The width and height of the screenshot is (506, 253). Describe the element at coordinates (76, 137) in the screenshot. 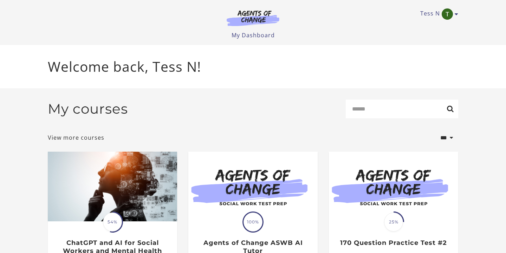

I see `a: View more courses` at that location.